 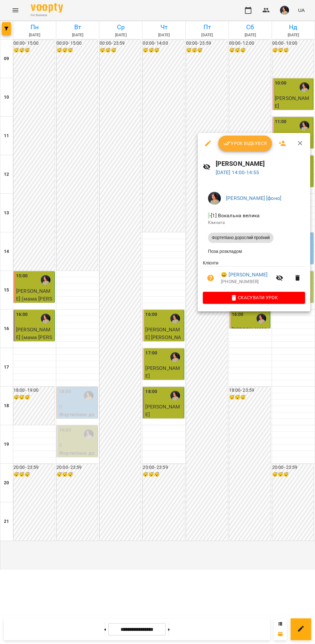 What do you see at coordinates (245, 143) in the screenshot?
I see `button: Урок відбувся` at bounding box center [245, 143].